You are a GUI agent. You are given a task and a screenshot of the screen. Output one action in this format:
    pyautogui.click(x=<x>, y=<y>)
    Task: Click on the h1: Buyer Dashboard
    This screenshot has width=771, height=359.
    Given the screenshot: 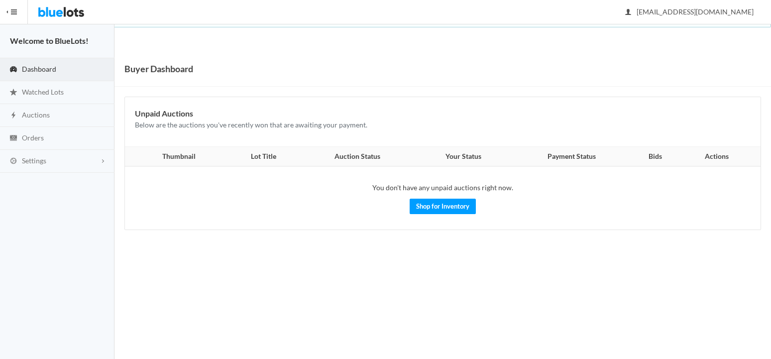 What is the action you would take?
    pyautogui.click(x=159, y=69)
    